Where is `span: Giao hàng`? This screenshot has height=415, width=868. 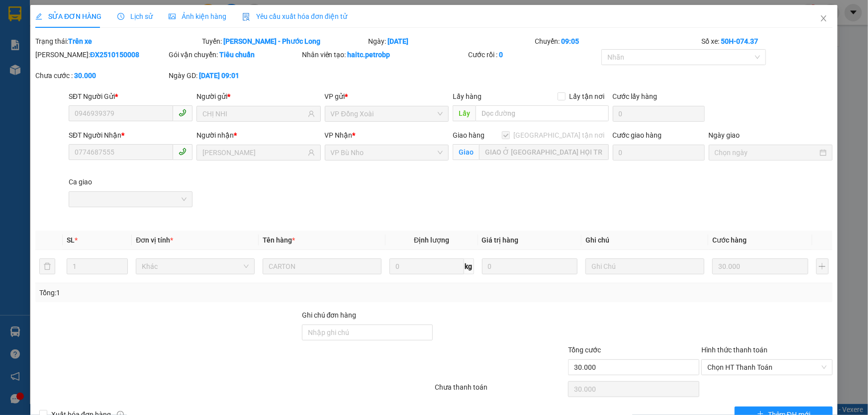 span: Giao hàng is located at coordinates (469, 135).